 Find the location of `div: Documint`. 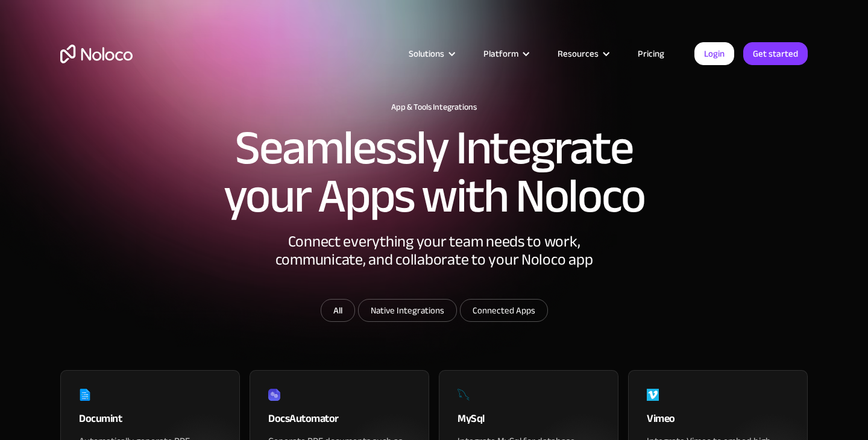

div: Documint is located at coordinates (150, 422).